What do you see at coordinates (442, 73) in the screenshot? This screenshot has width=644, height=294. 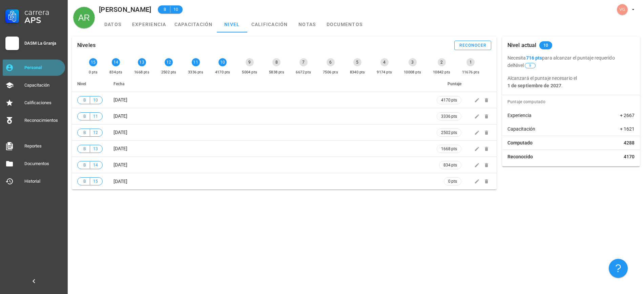 I see `div: 10842 pts` at bounding box center [442, 73].